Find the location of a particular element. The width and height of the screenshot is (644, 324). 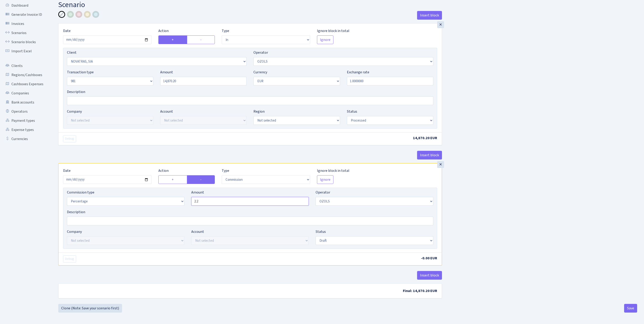

a: Cashboxes Expenses is located at coordinates (25, 84).